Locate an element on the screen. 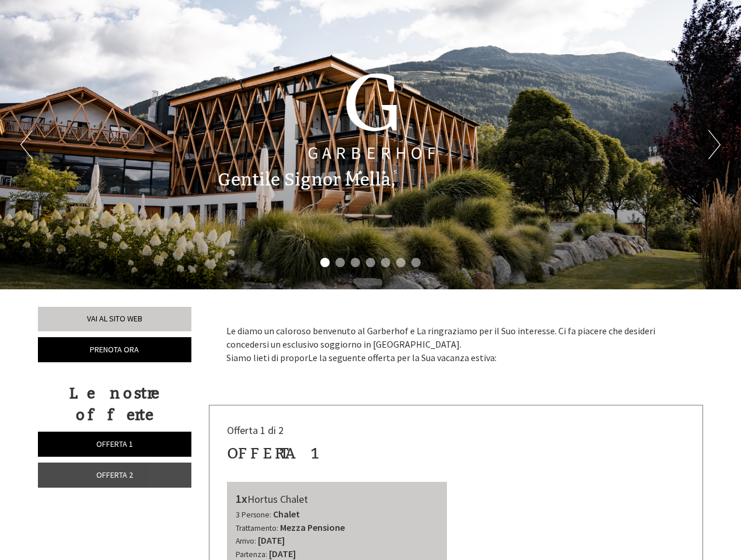 The height and width of the screenshot is (560, 741). b: Chalet is located at coordinates (287, 514).